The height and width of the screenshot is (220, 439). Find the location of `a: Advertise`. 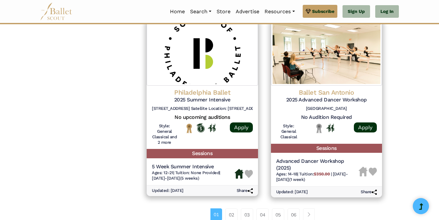

a: Advertise is located at coordinates (247, 12).